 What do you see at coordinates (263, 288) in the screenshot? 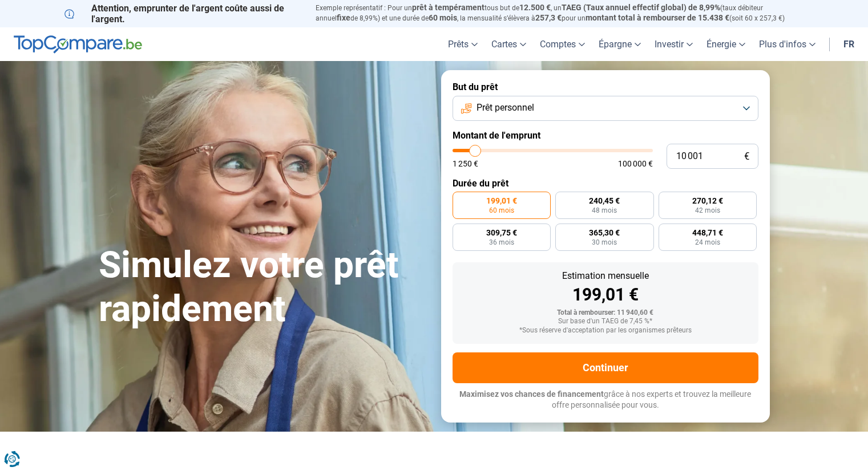
I see `h1: Simulez votre prêt rapidement` at bounding box center [263, 288].